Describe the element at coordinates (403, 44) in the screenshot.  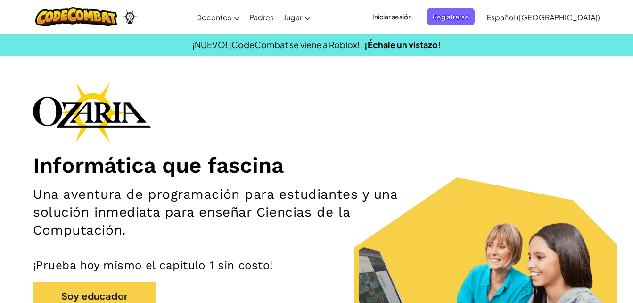
I see `a: ¡Échale un vistazo!` at that location.